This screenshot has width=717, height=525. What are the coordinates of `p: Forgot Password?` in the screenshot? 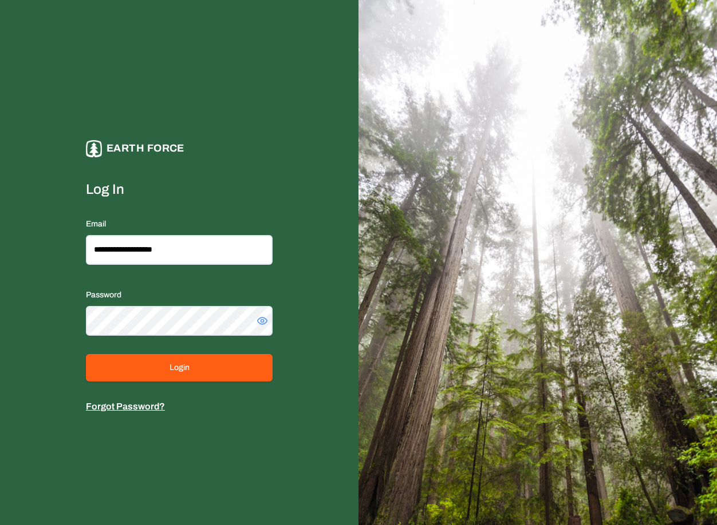 It's located at (179, 407).